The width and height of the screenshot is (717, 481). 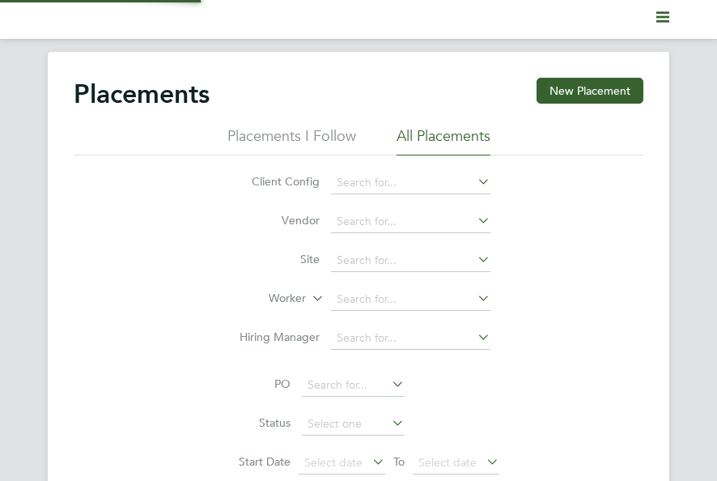 What do you see at coordinates (142, 94) in the screenshot?
I see `h2: Placements` at bounding box center [142, 94].